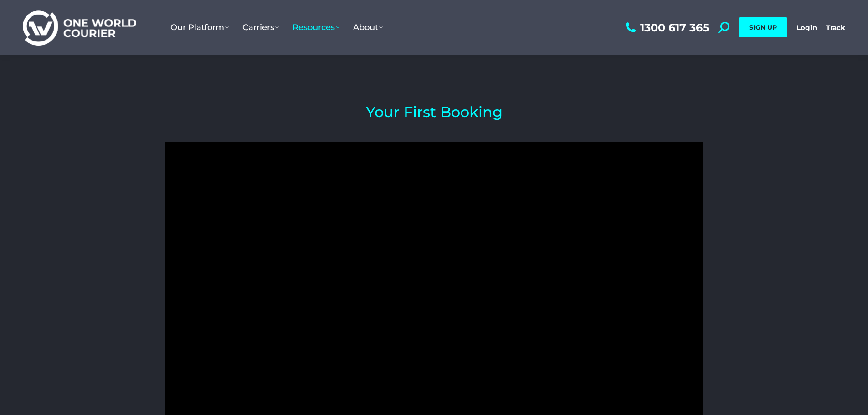  Describe the element at coordinates (836, 28) in the screenshot. I see `a: Track` at that location.